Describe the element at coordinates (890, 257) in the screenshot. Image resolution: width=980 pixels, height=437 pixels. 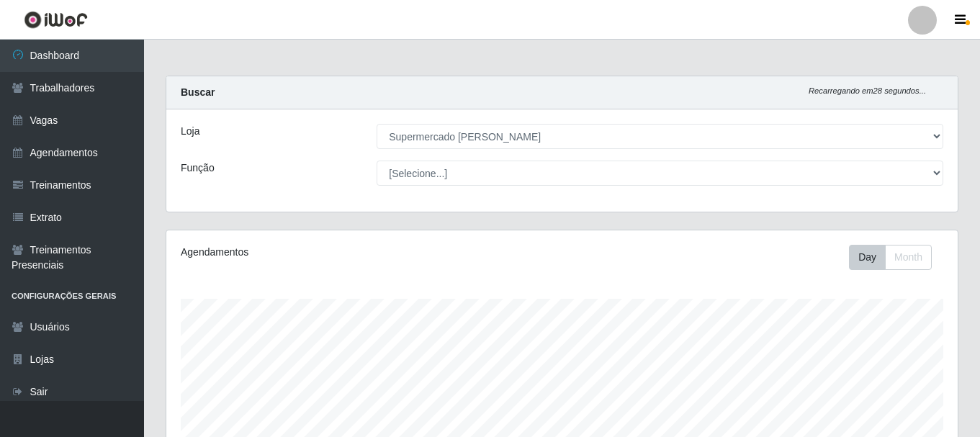
I see `div: First group` at that location.